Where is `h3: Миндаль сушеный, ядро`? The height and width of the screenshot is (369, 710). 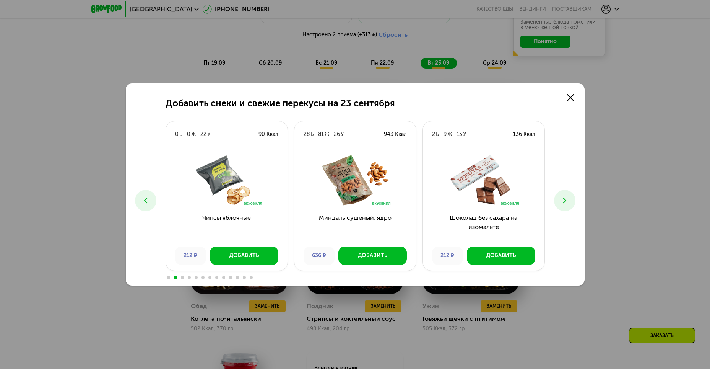 h3: Миндаль сушеный, ядро is located at coordinates (355, 227).